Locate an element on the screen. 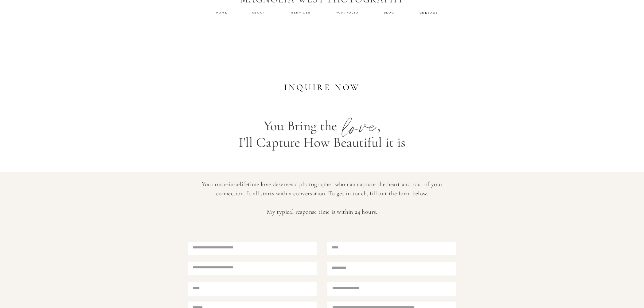 This screenshot has width=644, height=308. a: Blog is located at coordinates (390, 13).